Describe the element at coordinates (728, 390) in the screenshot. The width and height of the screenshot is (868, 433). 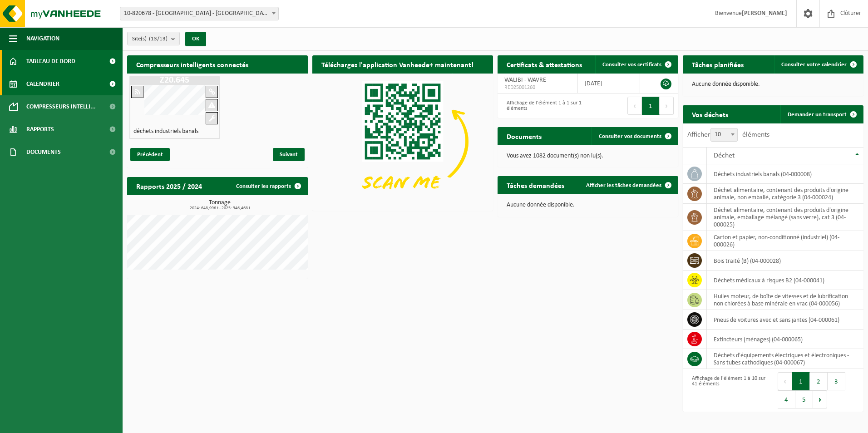
I see `div: Affichage de l'élément 1 à 10 sur 41 éléments` at that location.